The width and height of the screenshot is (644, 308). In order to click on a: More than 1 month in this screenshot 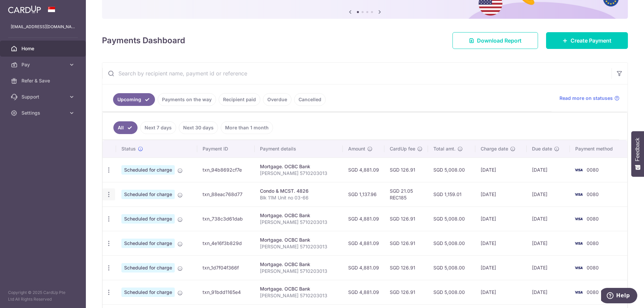, I will do `click(247, 127)`.